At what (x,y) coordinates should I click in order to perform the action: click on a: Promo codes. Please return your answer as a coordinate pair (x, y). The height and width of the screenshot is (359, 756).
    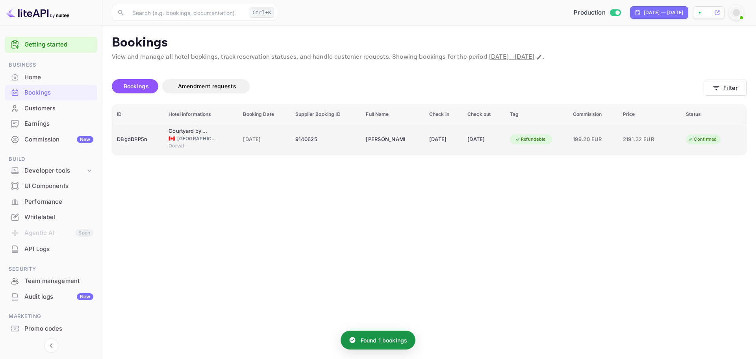
    Looking at the image, I should click on (51, 328).